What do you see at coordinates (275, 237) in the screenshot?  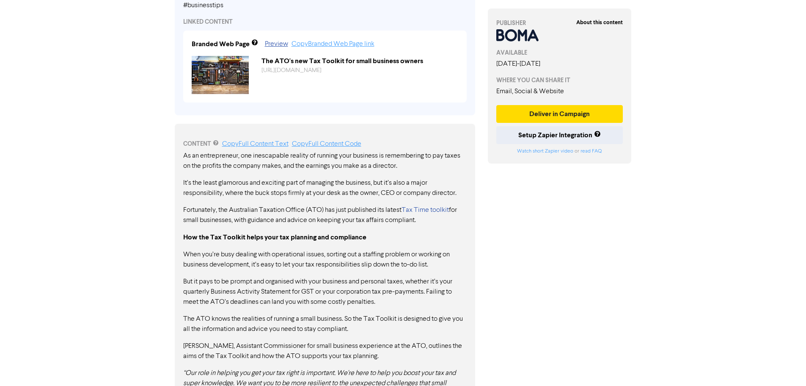 I see `strong: How the Tax Toolkit helps your tax planning and compliance` at bounding box center [275, 237].